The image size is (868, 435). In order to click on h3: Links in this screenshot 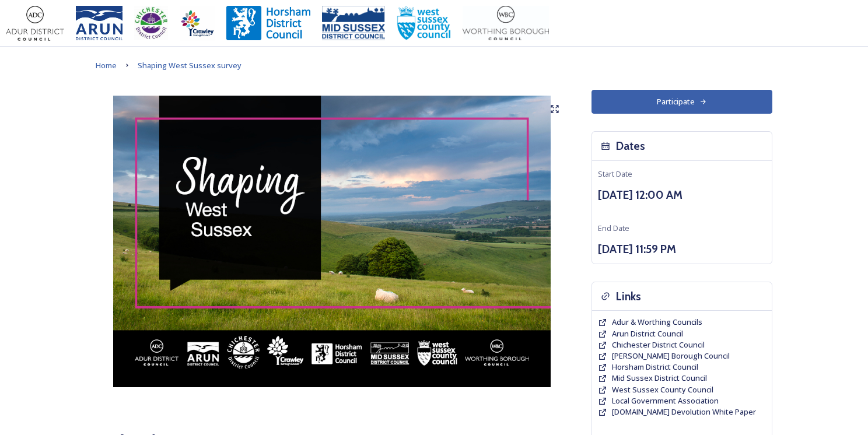, I will do `click(628, 296)`.